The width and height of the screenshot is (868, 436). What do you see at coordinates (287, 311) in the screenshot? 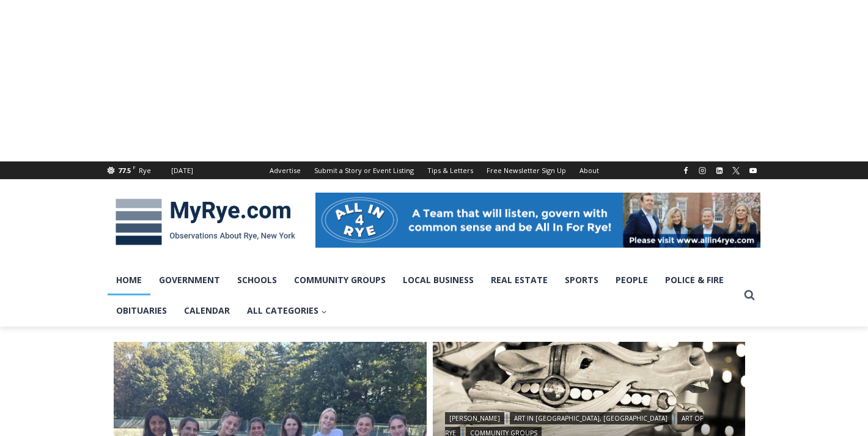
I see `a: All Categories` at bounding box center [287, 311].